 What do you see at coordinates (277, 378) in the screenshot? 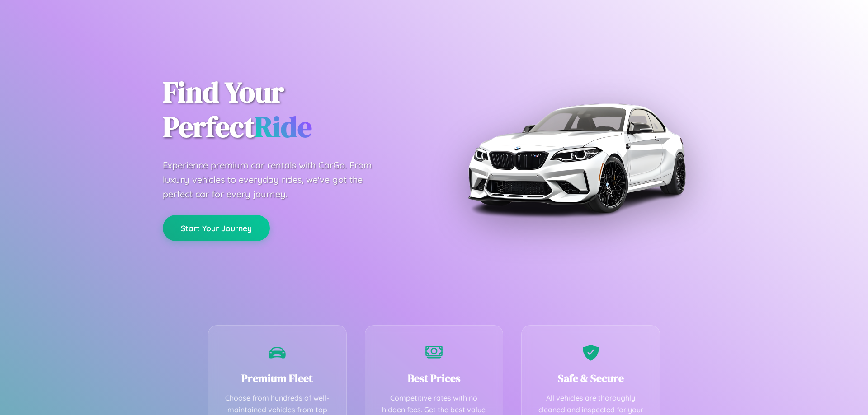
I see `h3: Premium Fleet` at bounding box center [277, 378].